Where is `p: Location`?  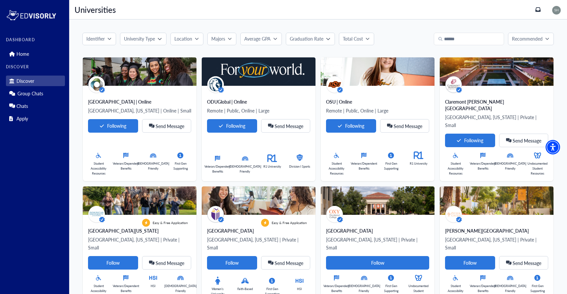
p: Location is located at coordinates (183, 39).